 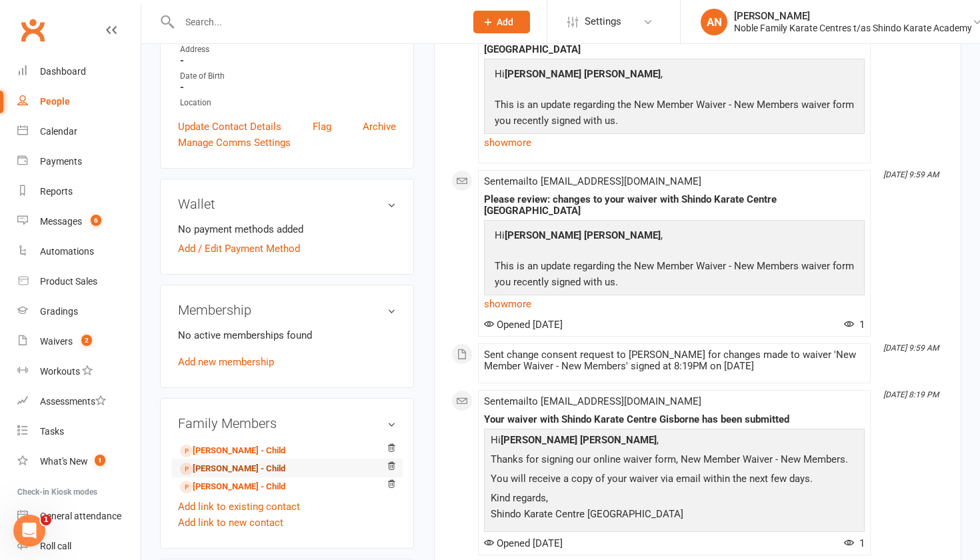 I want to click on div: Reports, so click(x=56, y=192).